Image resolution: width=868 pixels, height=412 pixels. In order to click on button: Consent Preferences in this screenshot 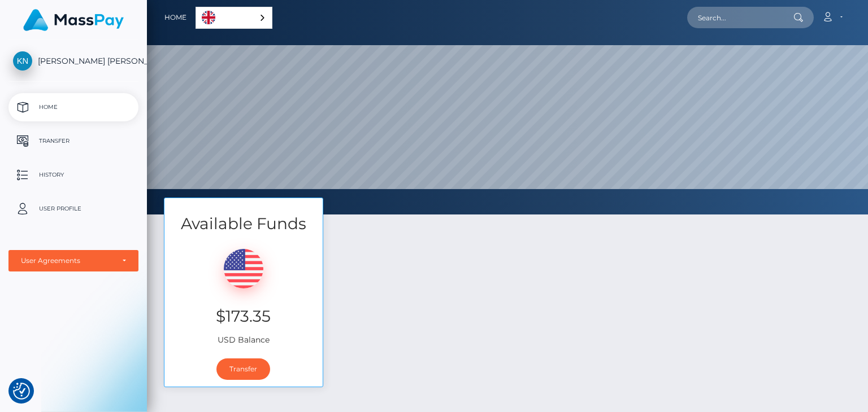, I will do `click(22, 391)`.